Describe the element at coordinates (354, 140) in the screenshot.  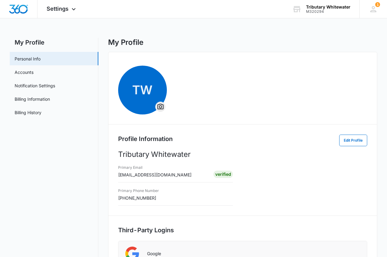
I see `button: Edit Profile` at that location.